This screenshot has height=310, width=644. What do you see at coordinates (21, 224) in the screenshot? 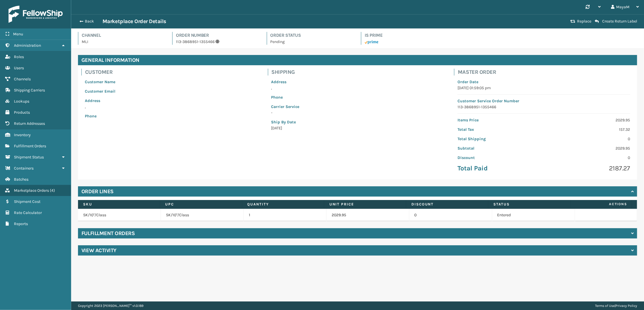
I see `span: Reports` at bounding box center [21, 224].